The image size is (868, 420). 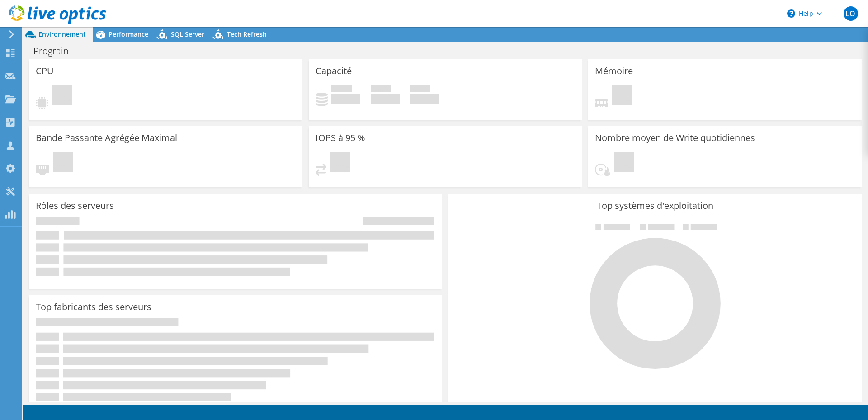 What do you see at coordinates (340, 138) in the screenshot?
I see `h3: IOPS à 95 %` at bounding box center [340, 138].